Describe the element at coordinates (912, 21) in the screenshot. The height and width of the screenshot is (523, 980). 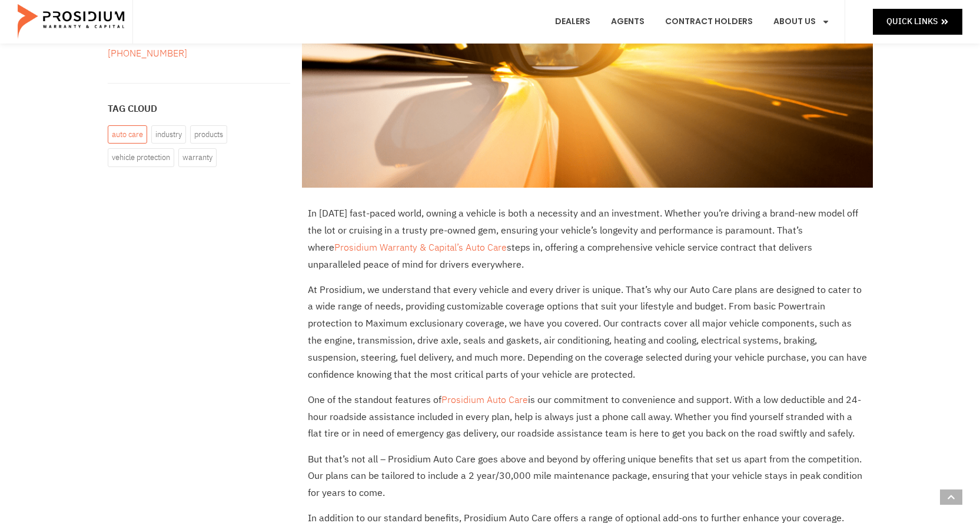
I see `span: Quick Links` at that location.